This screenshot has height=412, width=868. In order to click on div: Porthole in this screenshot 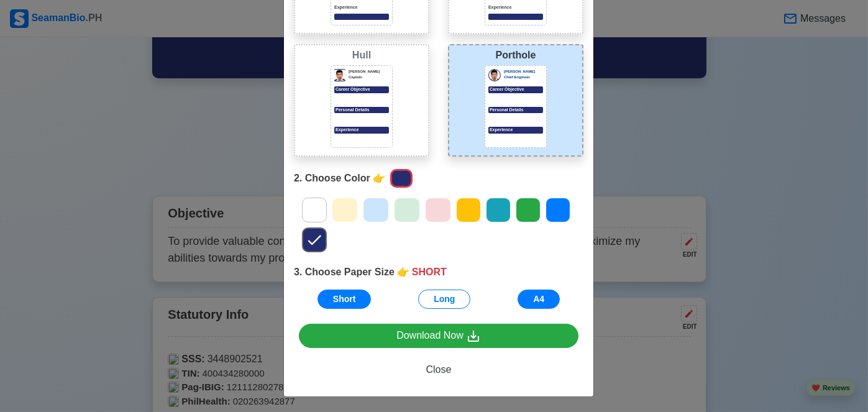, I will do `click(516, 56)`.